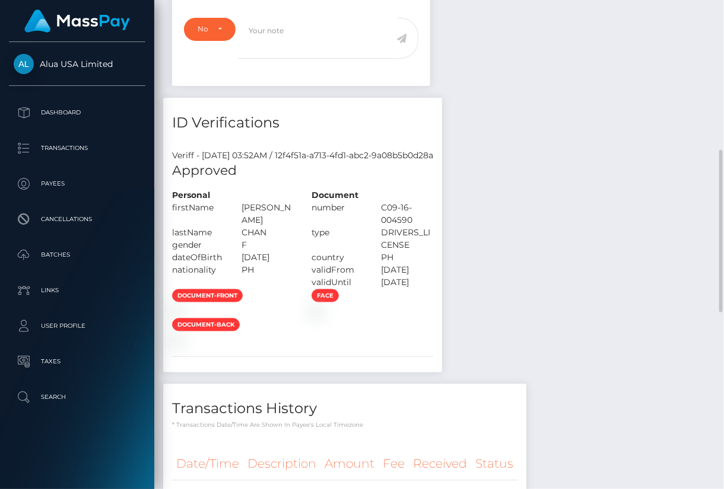 Image resolution: width=724 pixels, height=489 pixels. I want to click on div: nationality, so click(198, 270).